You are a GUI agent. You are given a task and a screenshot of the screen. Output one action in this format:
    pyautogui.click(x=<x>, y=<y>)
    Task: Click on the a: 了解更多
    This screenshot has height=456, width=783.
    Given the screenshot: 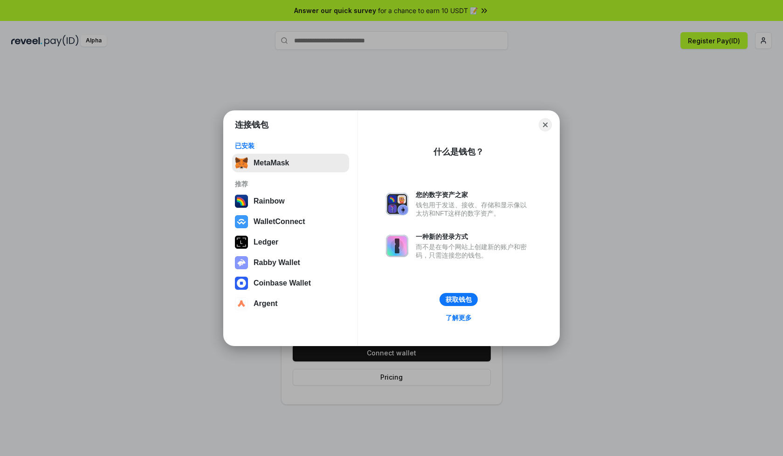 What is the action you would take?
    pyautogui.click(x=459, y=318)
    